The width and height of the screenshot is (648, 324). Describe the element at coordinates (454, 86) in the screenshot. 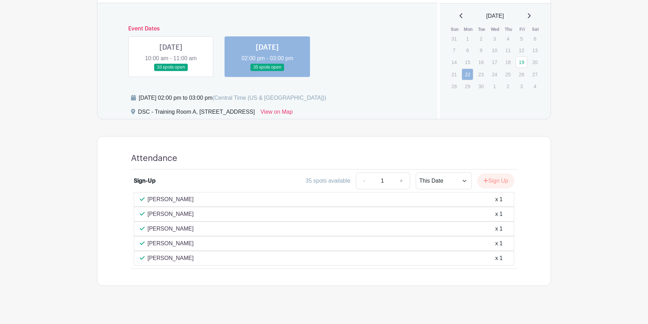

I see `p: 28` at that location.